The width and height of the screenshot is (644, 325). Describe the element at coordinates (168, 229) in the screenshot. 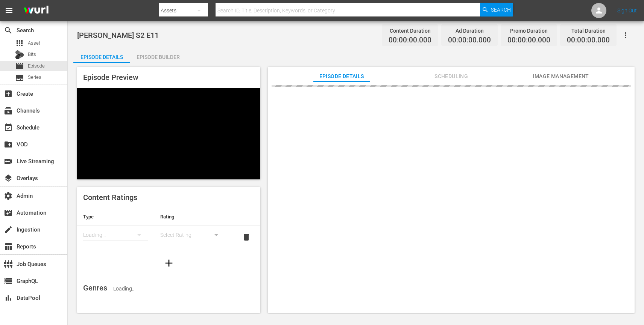

I see `table: simple table` at that location.